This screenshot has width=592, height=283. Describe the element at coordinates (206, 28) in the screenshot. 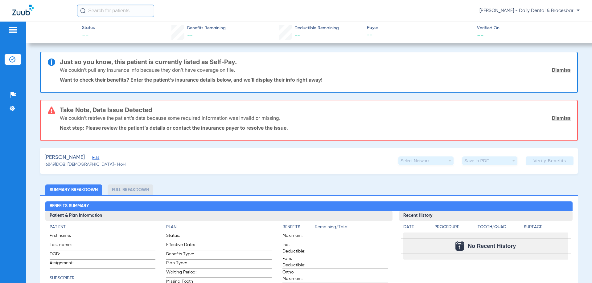

I see `span: Benefits Remaining` at that location.